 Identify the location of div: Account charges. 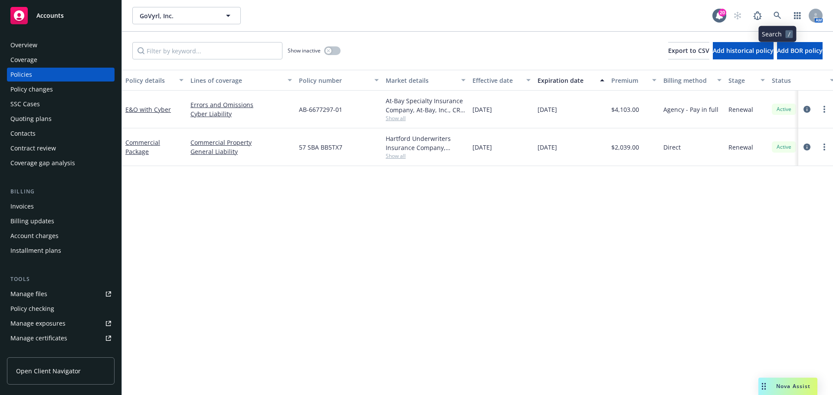
(34, 236).